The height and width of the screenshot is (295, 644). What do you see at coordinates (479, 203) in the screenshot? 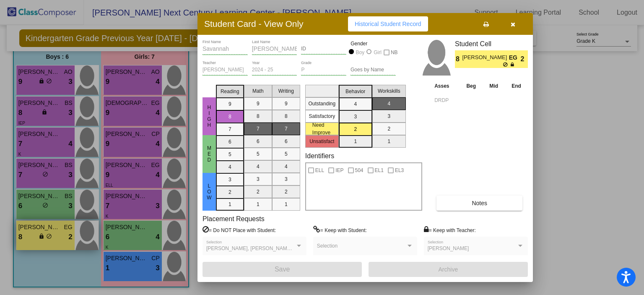
I see `span: Notes` at bounding box center [479, 203].